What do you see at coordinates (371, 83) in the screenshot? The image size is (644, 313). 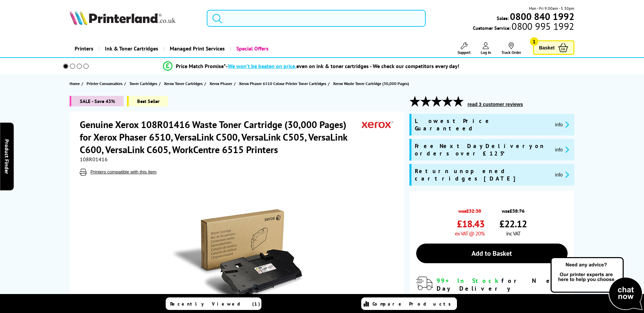 I see `span: Xerox Waste Toner Cartridge (30,000 Pages)` at bounding box center [371, 83].